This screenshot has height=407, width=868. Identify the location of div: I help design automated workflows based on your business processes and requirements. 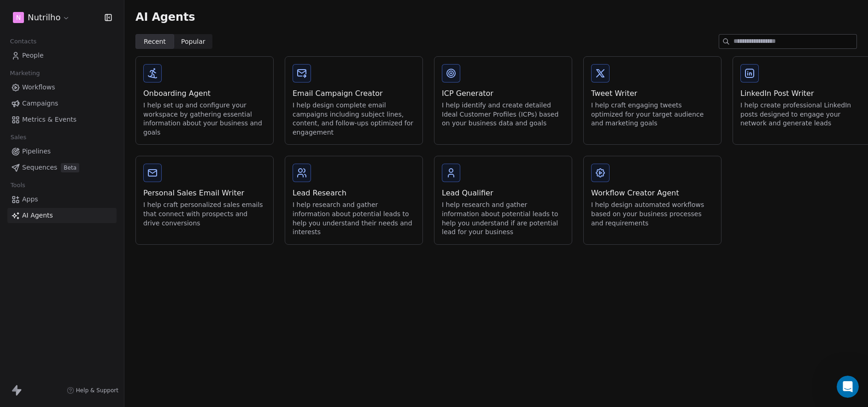
(653, 214).